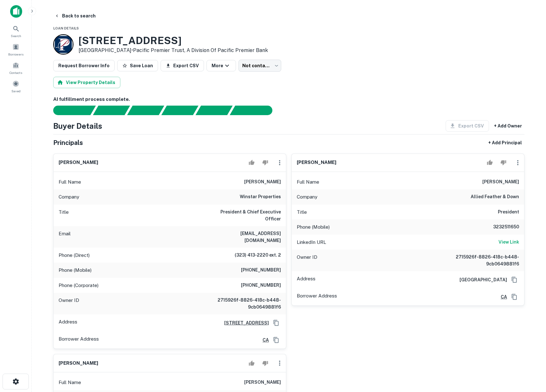 Image resolution: width=546 pixels, height=392 pixels. Describe the element at coordinates (16, 49) in the screenshot. I see `div: Borrowers` at that location.